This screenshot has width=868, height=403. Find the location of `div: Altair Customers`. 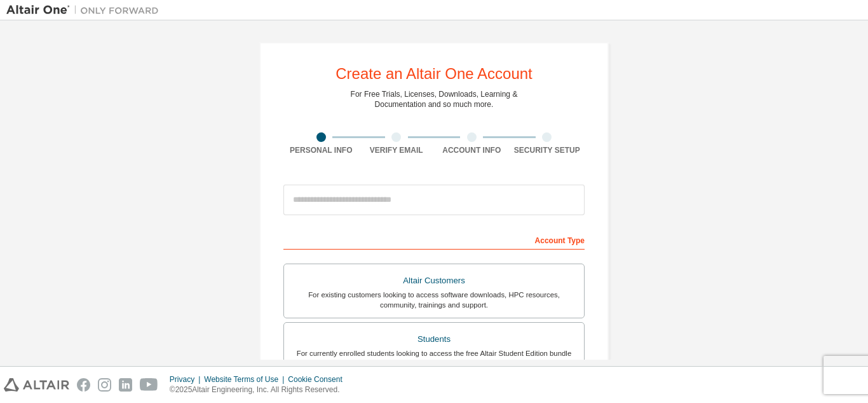

div: Altair Customers is located at coordinates (434, 280).